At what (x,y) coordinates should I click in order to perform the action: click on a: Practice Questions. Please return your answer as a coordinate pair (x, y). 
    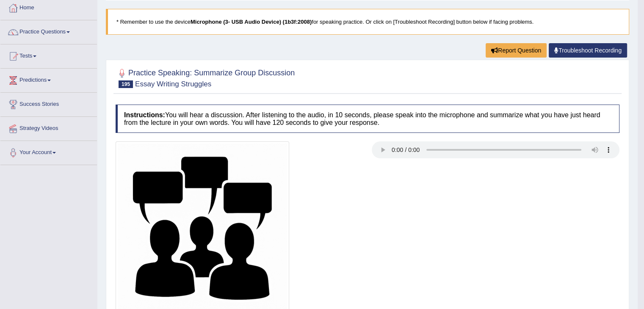
    Looking at the image, I should click on (49, 31).